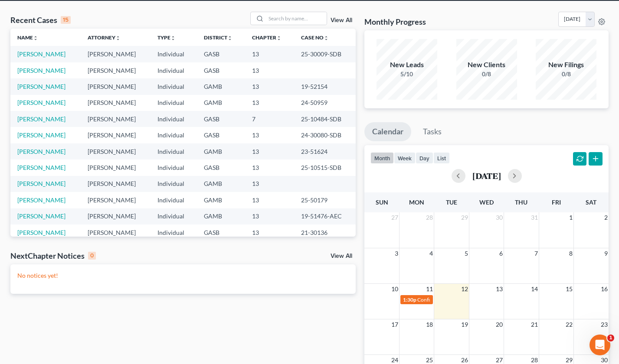 Image resolution: width=619 pixels, height=364 pixels. Describe the element at coordinates (486, 202) in the screenshot. I see `span: Wed` at that location.